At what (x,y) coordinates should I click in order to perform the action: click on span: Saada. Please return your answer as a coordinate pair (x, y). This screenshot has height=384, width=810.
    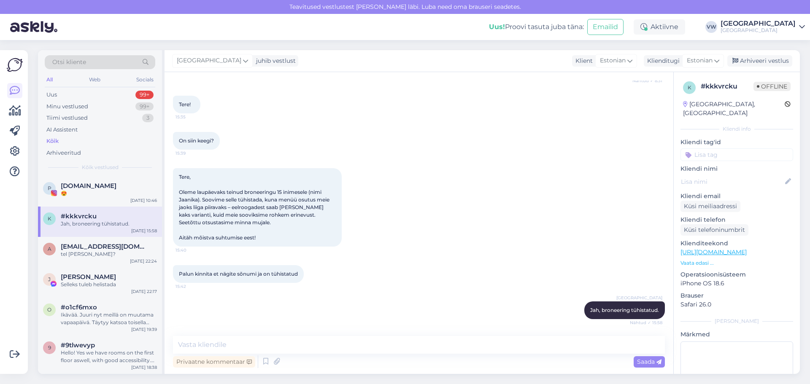
    Looking at the image, I should click on (649, 362).